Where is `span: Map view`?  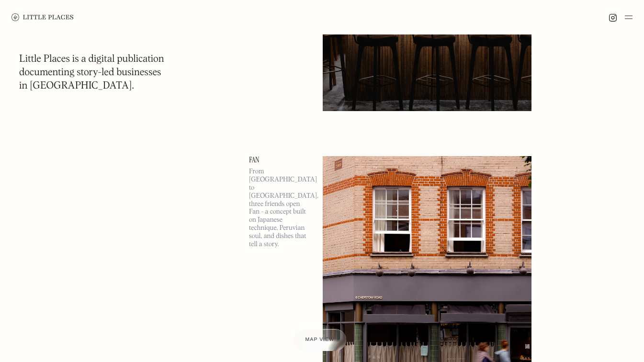
span: Map view is located at coordinates (320, 340).